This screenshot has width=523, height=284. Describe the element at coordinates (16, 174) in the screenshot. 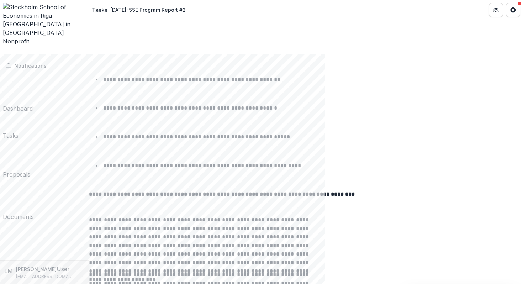

I see `div: Proposals` at that location.